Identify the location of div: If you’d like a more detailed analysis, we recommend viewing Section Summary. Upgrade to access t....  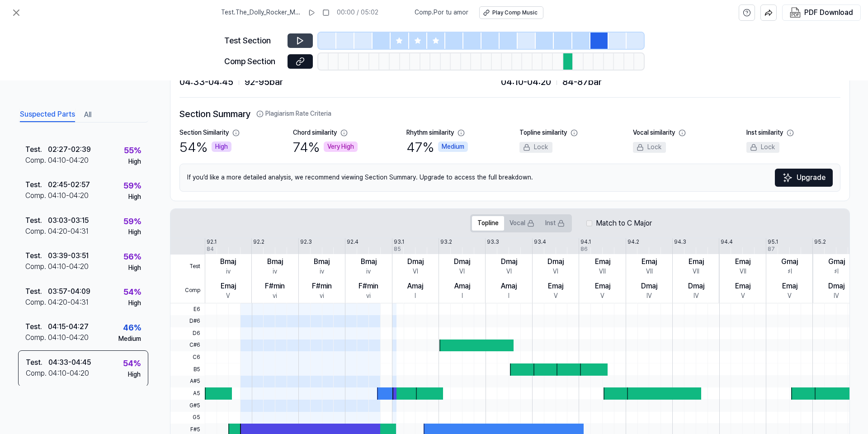
(510, 178).